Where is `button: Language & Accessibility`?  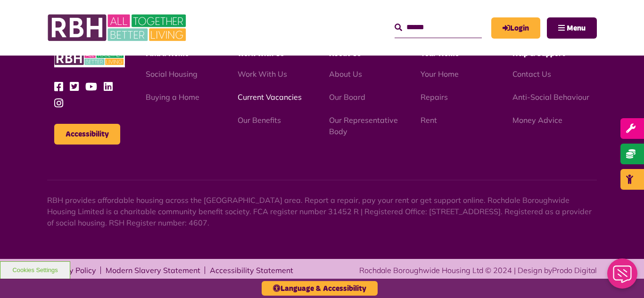 button: Language & Accessibility is located at coordinates (319, 288).